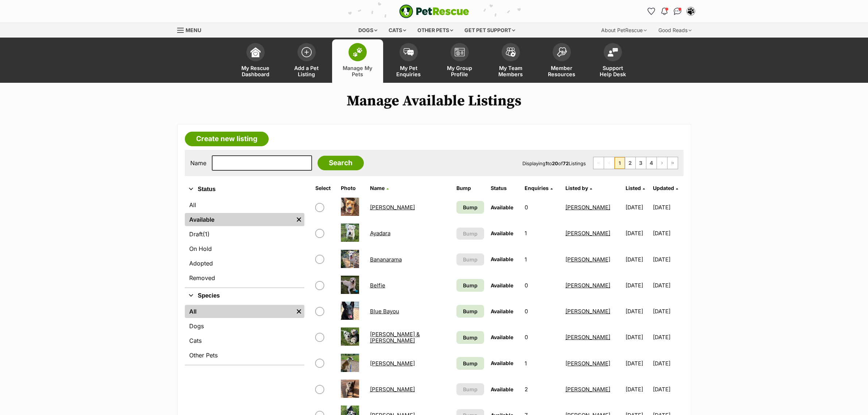 This screenshot has height=415, width=868. Describe the element at coordinates (579, 188) in the screenshot. I see `a: Listed by` at that location.